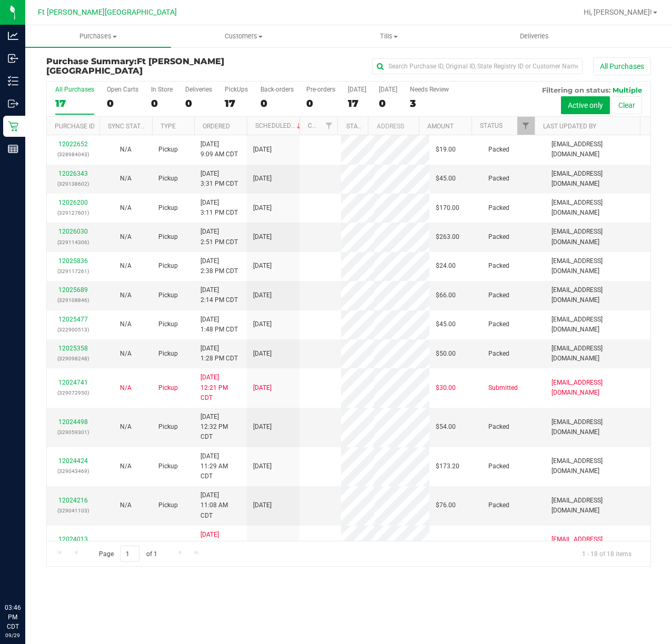 This screenshot has width=672, height=644. Describe the element at coordinates (73, 319) in the screenshot. I see `a: 12025477` at that location.